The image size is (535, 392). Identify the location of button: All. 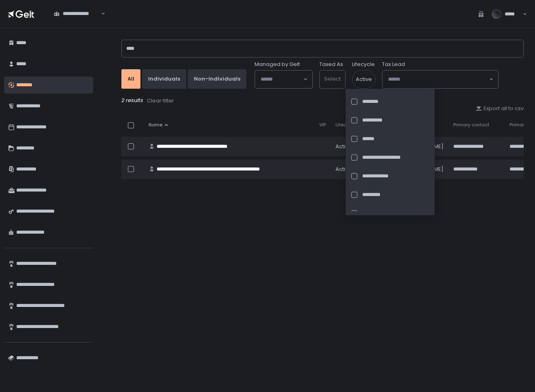
(131, 79).